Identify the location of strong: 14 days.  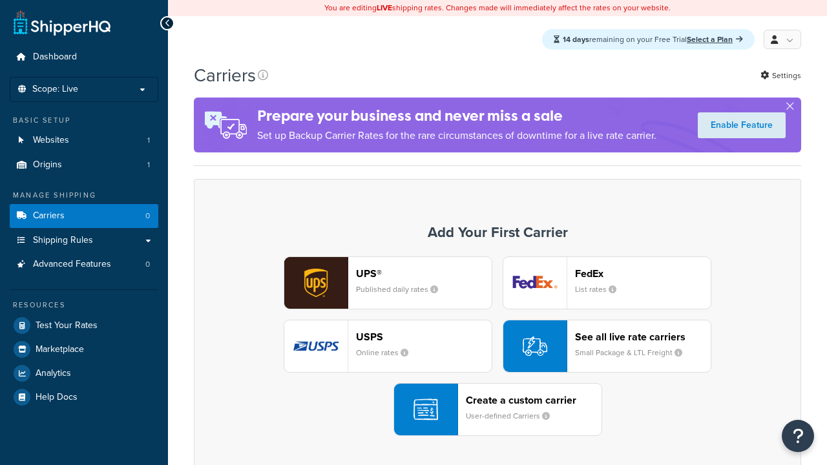
(576, 39).